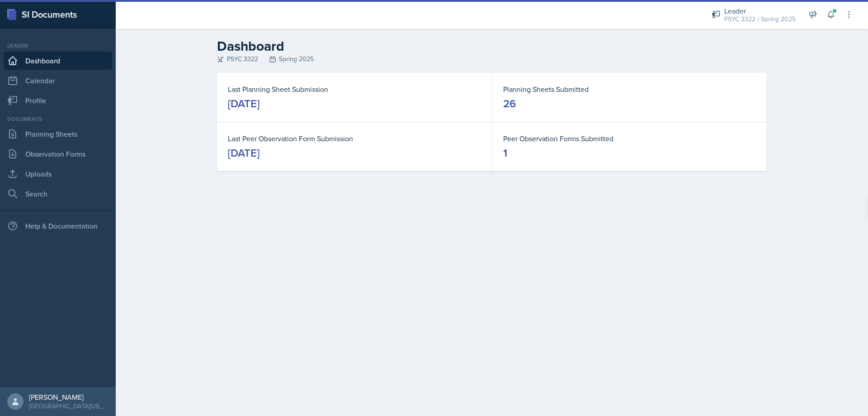 The image size is (868, 416). What do you see at coordinates (58, 174) in the screenshot?
I see `a: Uploads` at bounding box center [58, 174].